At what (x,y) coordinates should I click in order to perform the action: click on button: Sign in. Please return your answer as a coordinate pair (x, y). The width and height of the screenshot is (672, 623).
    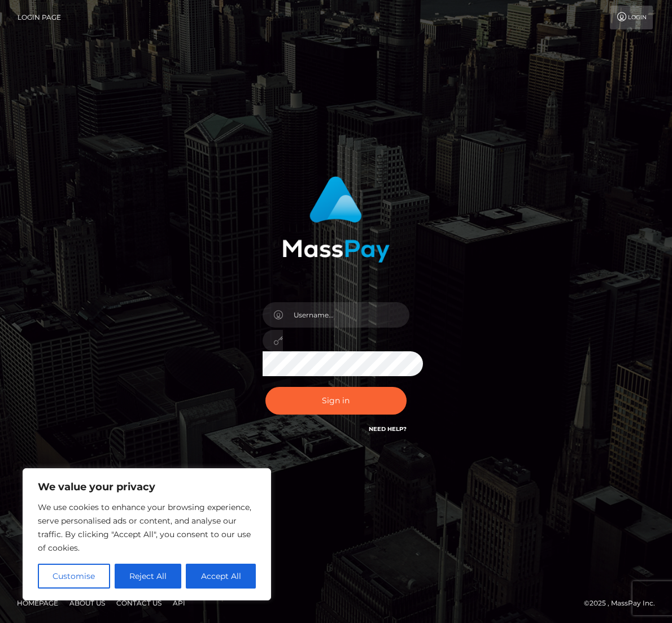
    Looking at the image, I should click on (336, 400).